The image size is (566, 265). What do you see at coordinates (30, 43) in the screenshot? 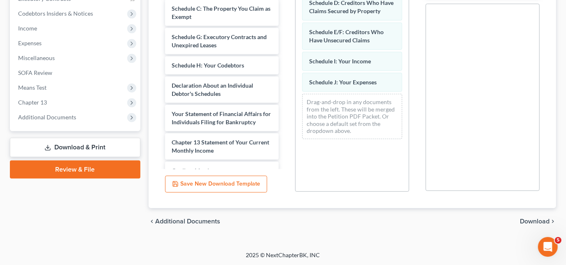
I see `span: Expenses` at bounding box center [30, 43].